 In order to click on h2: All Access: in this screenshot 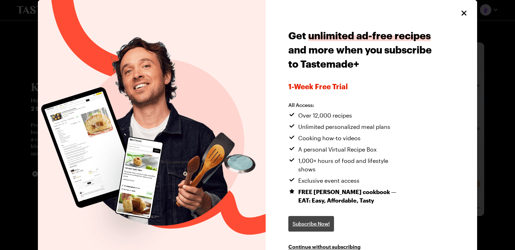, I will do `click(347, 105)`.